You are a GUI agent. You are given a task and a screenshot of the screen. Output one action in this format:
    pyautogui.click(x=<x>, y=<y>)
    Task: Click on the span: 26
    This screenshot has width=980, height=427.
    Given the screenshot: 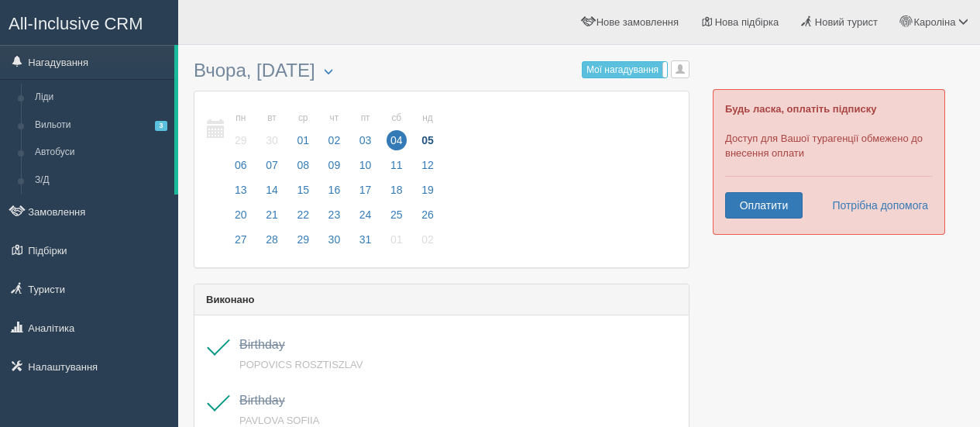 What is the action you would take?
    pyautogui.click(x=427, y=215)
    